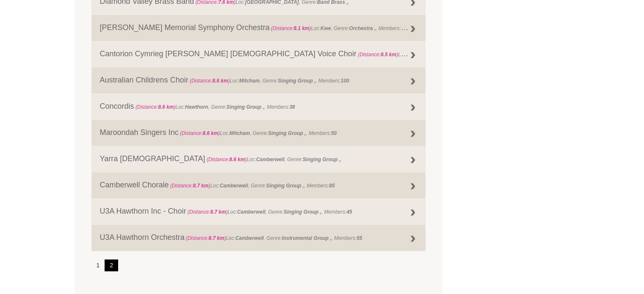 The image size is (644, 294). I want to click on strong: 8.5 km, so click(388, 55).